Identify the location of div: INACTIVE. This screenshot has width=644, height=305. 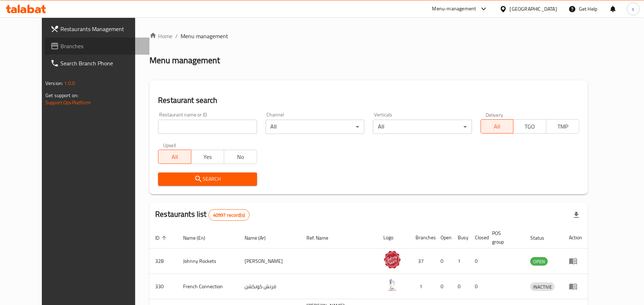
(542, 287).